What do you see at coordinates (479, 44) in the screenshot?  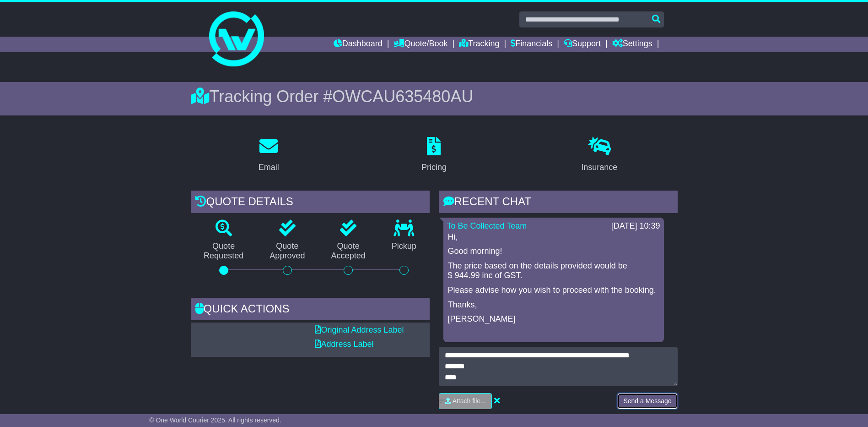 I see `a: Tracking` at bounding box center [479, 44].